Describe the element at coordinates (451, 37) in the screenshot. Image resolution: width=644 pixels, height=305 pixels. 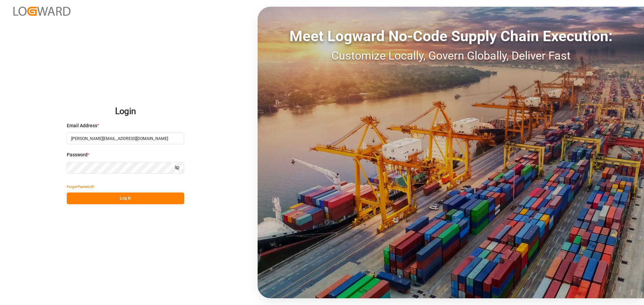
I see `div: Meet Logward No-Code Supply Chain Execution:` at that location.